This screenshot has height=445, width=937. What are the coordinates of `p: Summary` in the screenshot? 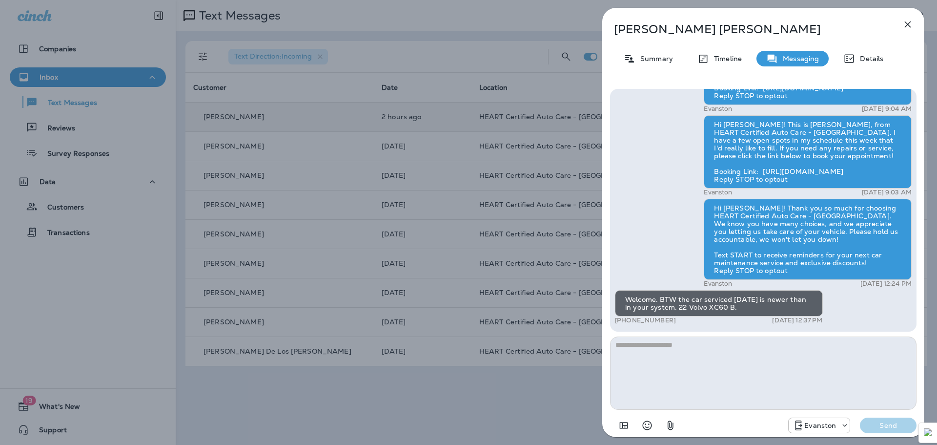 It's located at (654, 59).